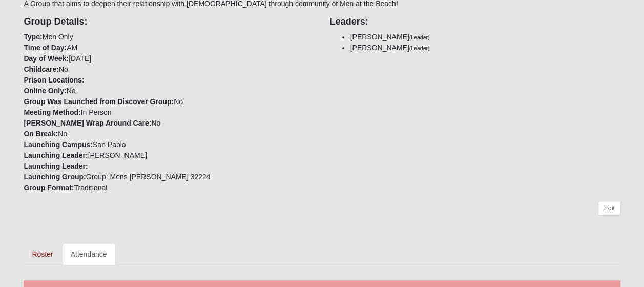 The image size is (644, 287). I want to click on h4: Leaders:, so click(474, 22).